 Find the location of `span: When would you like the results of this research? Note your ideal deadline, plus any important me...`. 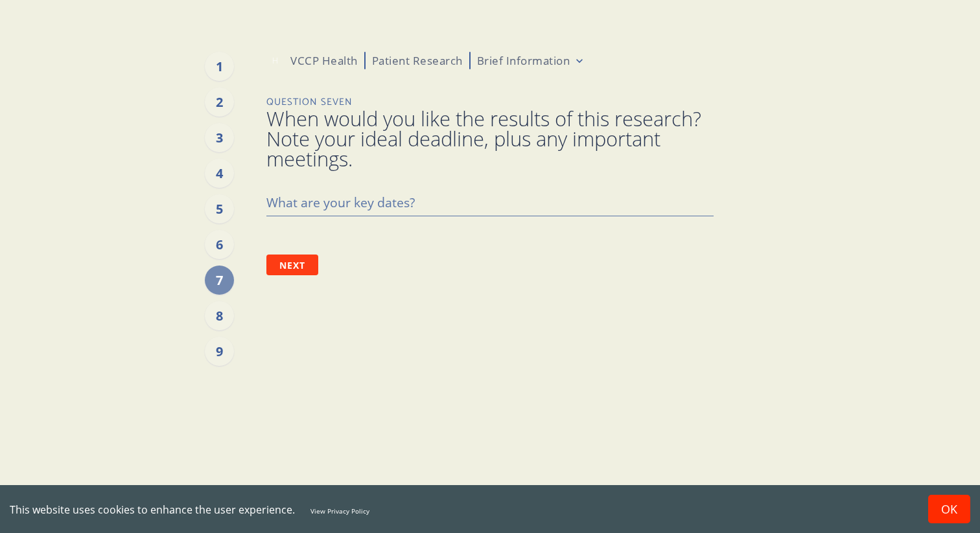

span: When would you like the results of this research? Note your ideal deadline, plus any important me... is located at coordinates (490, 139).